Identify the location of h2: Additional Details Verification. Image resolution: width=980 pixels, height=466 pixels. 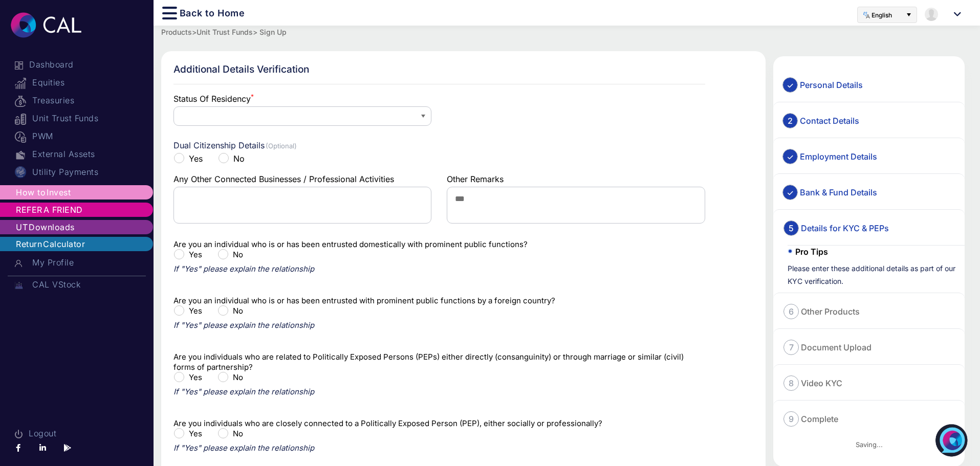
(439, 70).